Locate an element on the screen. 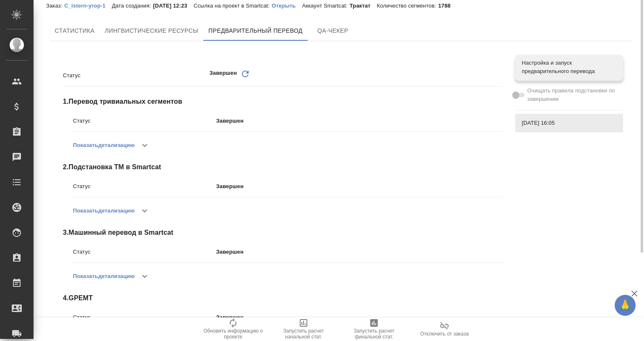 The width and height of the screenshot is (644, 341). button: Запустить расчет начальной стат. is located at coordinates (303, 329).